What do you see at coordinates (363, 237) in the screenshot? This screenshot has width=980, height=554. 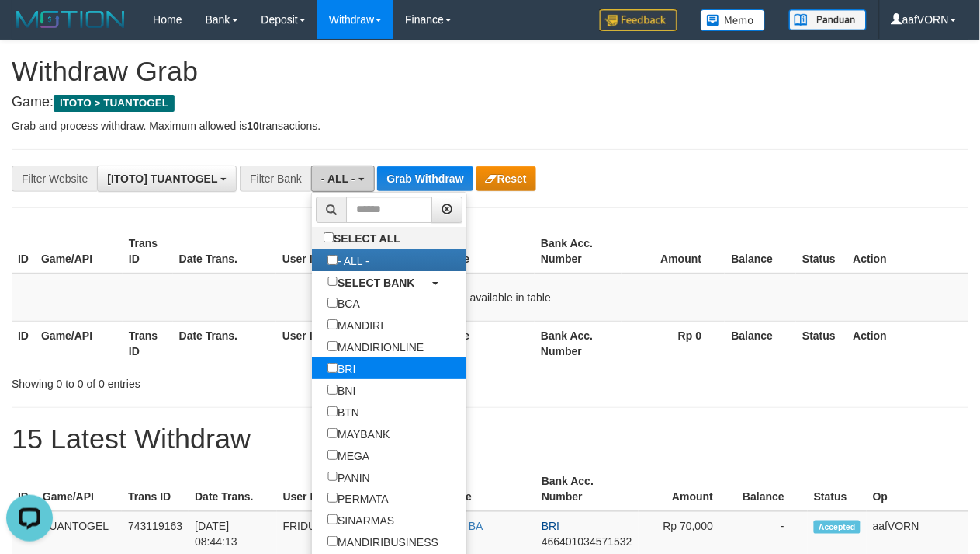 I see `label: SELECT ALL` at bounding box center [363, 237].